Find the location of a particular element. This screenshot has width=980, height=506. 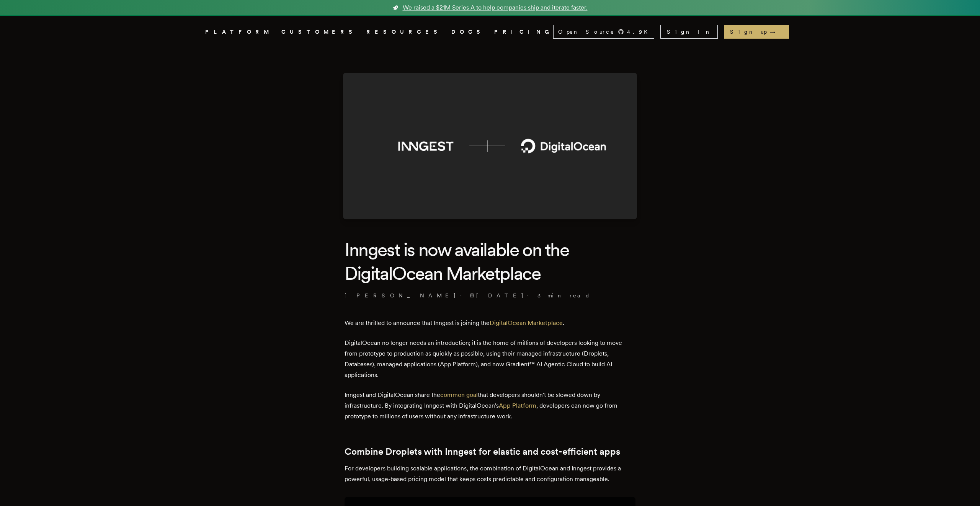

button: PLATFORM is located at coordinates (238, 32).